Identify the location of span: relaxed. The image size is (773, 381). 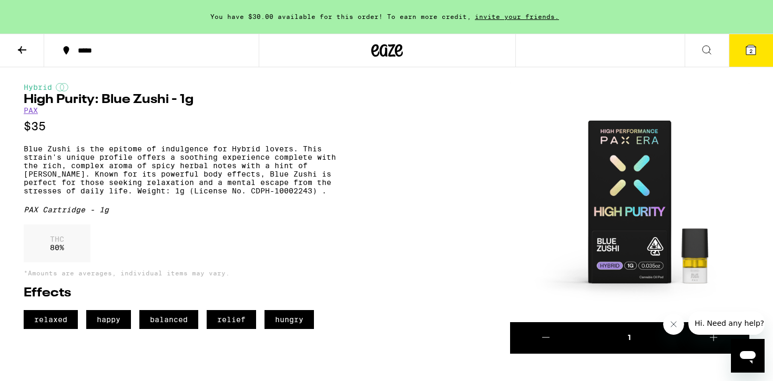
(50, 320).